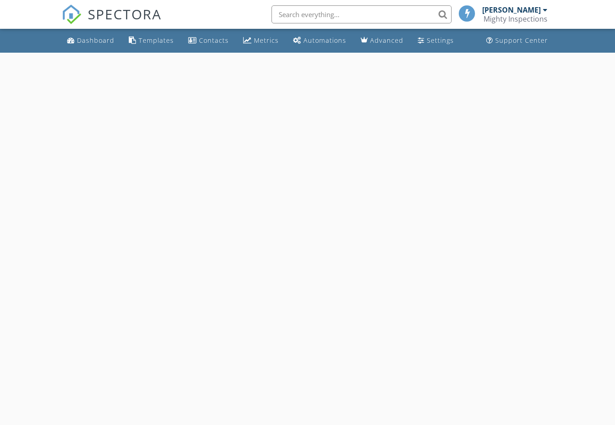 This screenshot has width=615, height=425. Describe the element at coordinates (151, 41) in the screenshot. I see `a: Templates` at that location.